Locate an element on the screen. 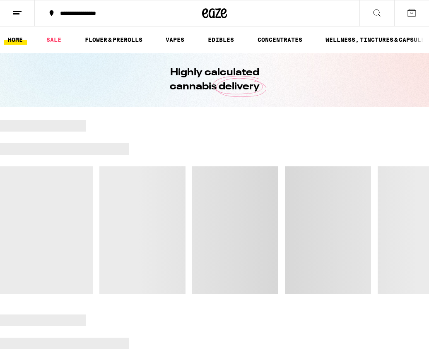 The image size is (429, 360). a: VAPES is located at coordinates (175, 40).